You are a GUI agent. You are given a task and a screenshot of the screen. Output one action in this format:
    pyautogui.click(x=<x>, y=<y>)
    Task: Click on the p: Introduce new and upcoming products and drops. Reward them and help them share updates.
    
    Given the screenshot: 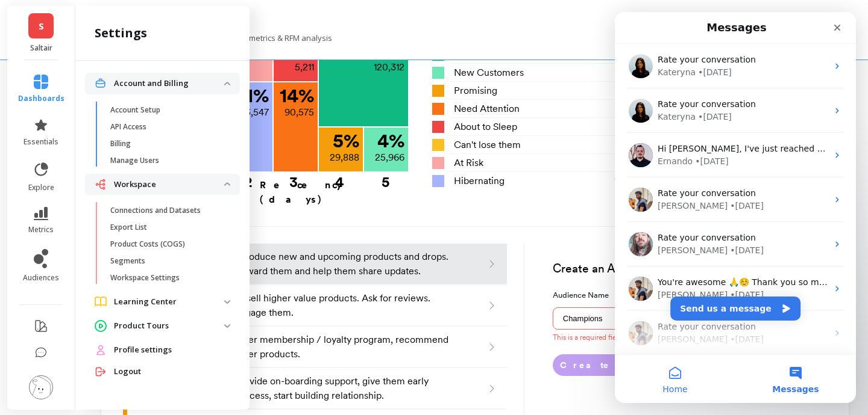 What is the action you would take?
    pyautogui.click(x=343, y=264)
    